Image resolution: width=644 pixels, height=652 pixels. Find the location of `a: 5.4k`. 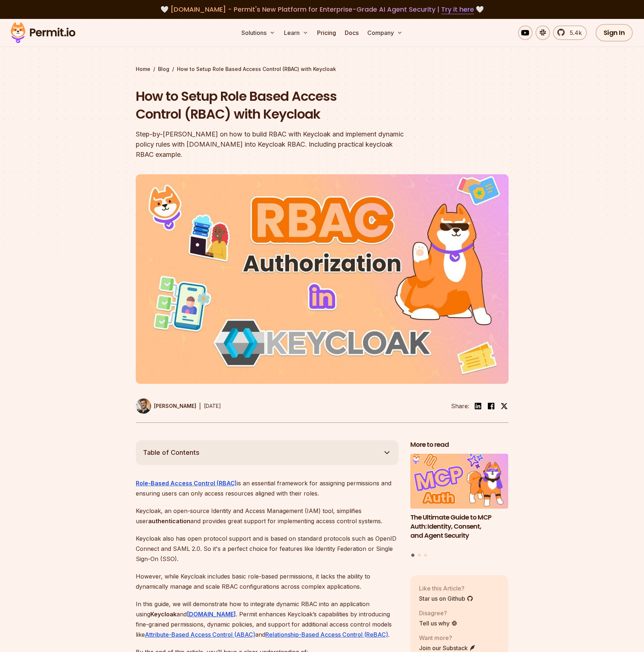

a: 5.4k is located at coordinates (569, 33).